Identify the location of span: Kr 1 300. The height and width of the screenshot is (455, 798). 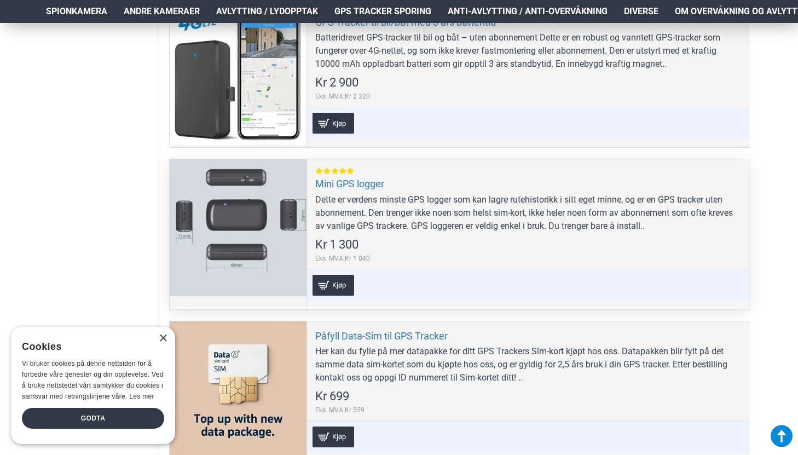
(337, 245).